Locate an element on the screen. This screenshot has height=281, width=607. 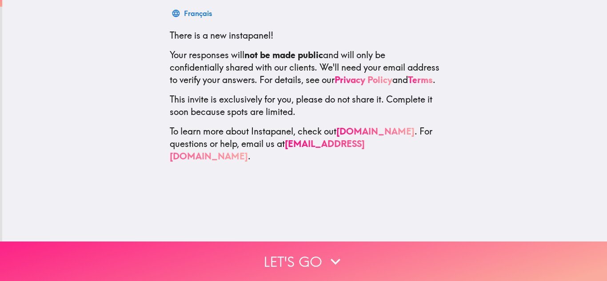
div: Français is located at coordinates (198, 13).